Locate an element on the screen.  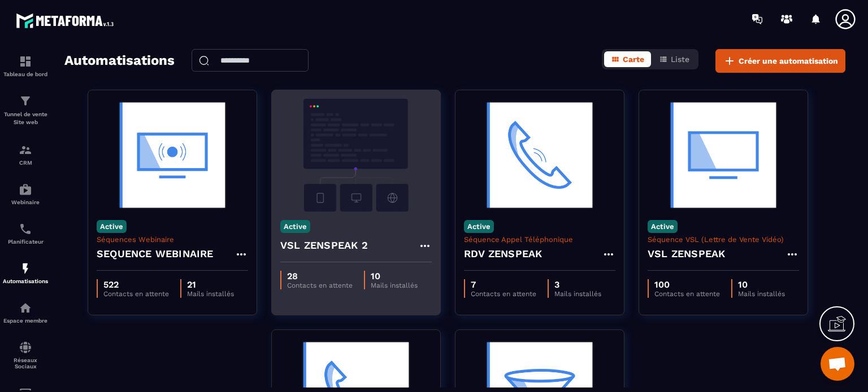
button: Carte is located at coordinates (627, 59).